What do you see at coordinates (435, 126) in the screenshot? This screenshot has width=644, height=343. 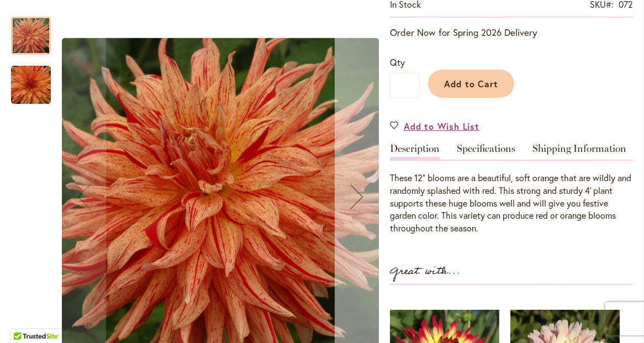 I see `a: Add to Wish List` at bounding box center [435, 126].